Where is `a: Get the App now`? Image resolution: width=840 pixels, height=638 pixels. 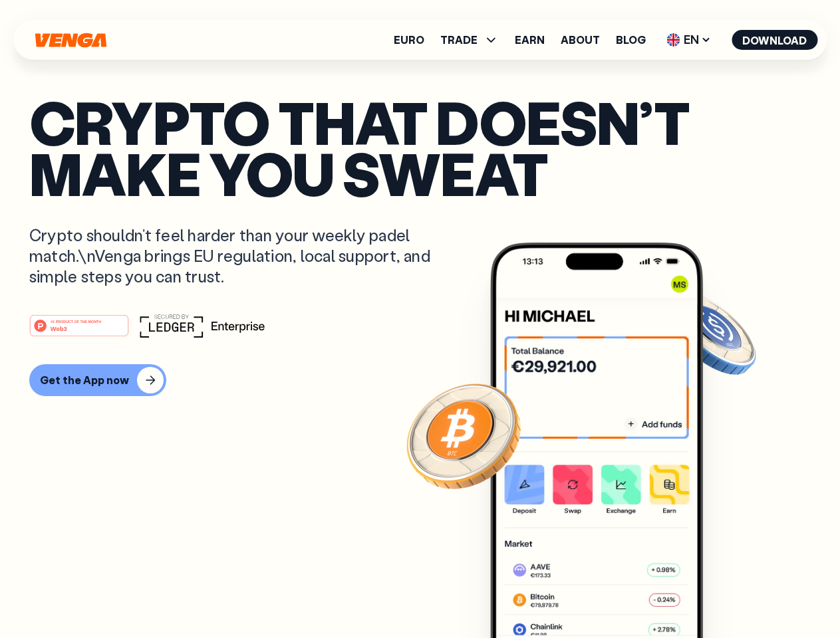 a: Get the App now is located at coordinates (420, 381).